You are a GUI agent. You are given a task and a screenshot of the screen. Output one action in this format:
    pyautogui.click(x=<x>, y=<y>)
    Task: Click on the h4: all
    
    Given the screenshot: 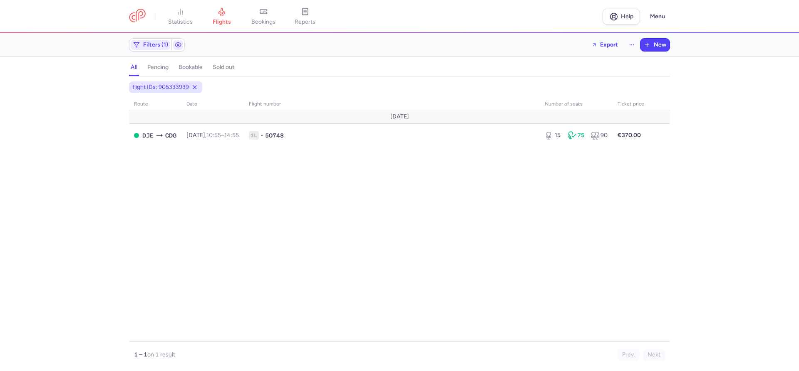 What is the action you would take?
    pyautogui.click(x=134, y=67)
    